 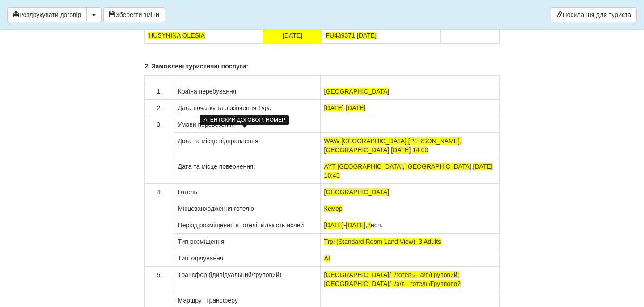 I want to click on span: HUSYNINA, so click(x=165, y=35).